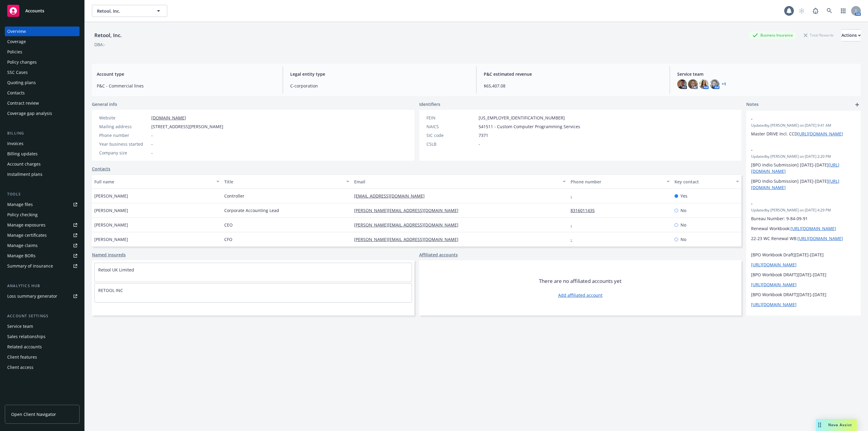  Describe the element at coordinates (803, 133) in the screenshot. I see `p: Master DRIVE Incl. CCD` at that location.